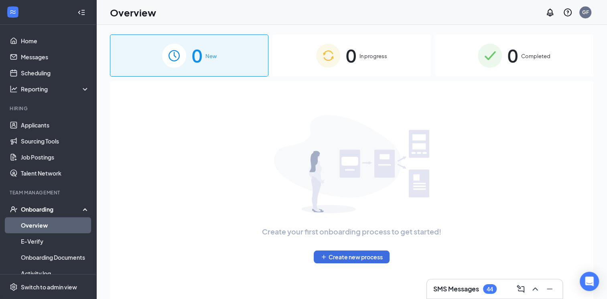  I want to click on span: In progress, so click(373, 56).